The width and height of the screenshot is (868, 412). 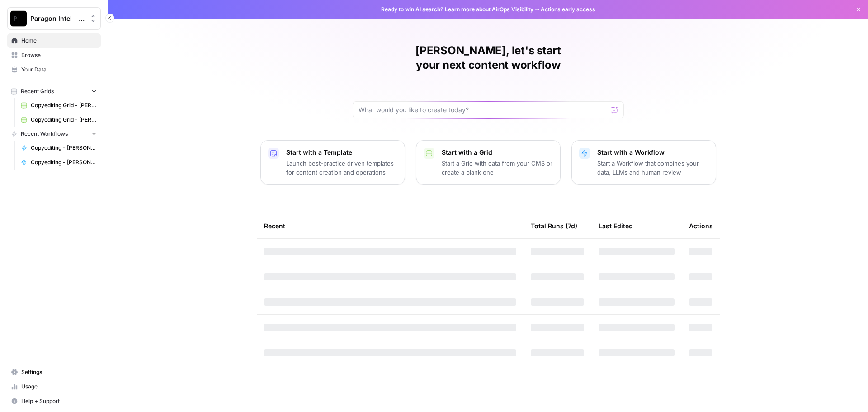 I want to click on p: Start a Workflow that combines your data, LLMs and human review, so click(x=653, y=168).